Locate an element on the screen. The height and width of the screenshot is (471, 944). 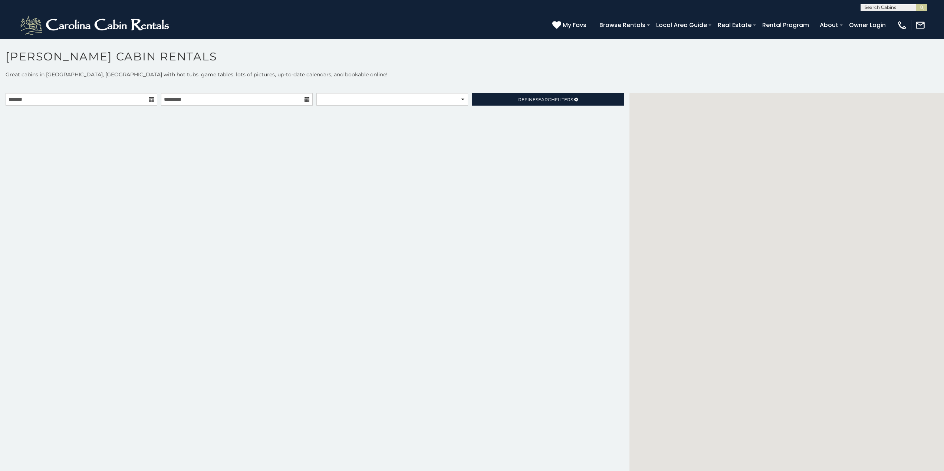
span: My Favs is located at coordinates (574, 25).